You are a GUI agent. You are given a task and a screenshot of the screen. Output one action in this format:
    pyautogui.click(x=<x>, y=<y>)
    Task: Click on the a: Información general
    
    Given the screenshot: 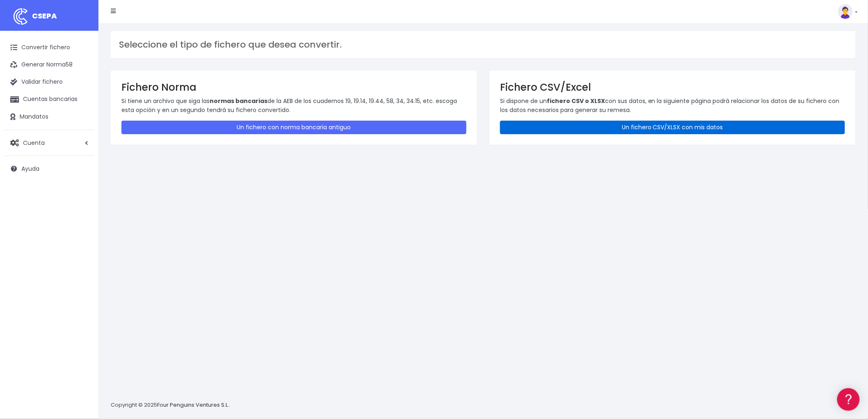 What is the action you would take?
    pyautogui.click(x=82, y=76)
    